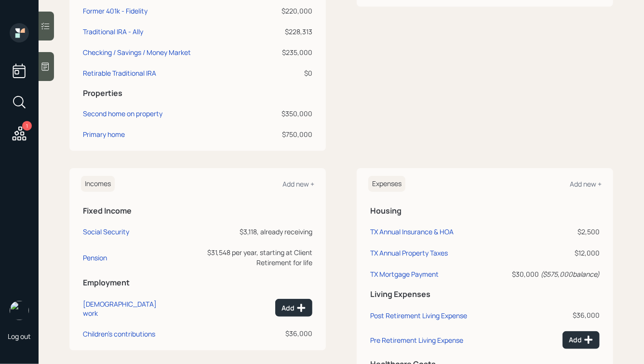 This screenshot has height=364, width=644. Describe the element at coordinates (411, 232) in the screenshot. I see `div: TX Annual Insurance & HOA` at that location.